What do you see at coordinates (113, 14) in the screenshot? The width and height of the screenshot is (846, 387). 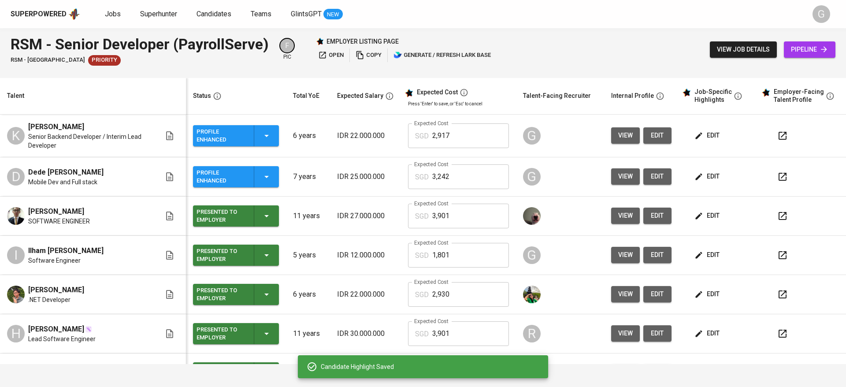 I see `span: Jobs` at bounding box center [113, 14].